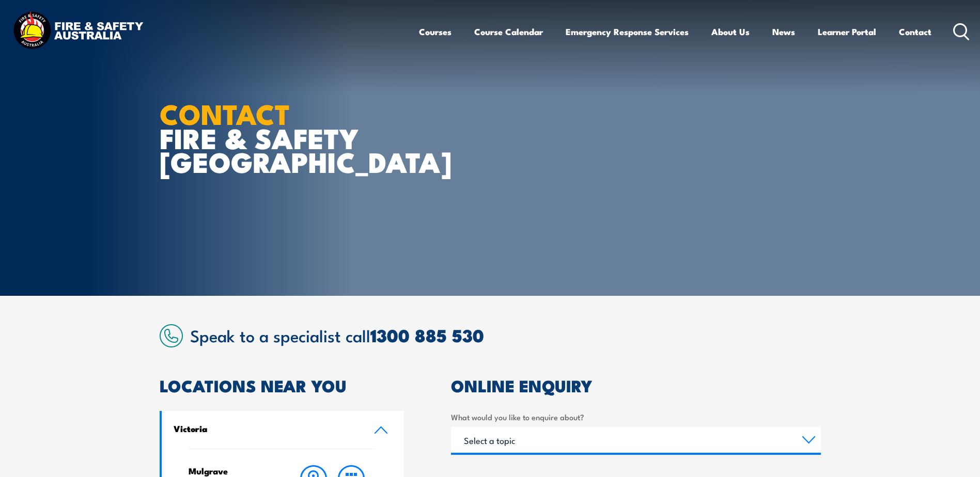 This screenshot has height=477, width=980. I want to click on strong: CONTACT, so click(225, 112).